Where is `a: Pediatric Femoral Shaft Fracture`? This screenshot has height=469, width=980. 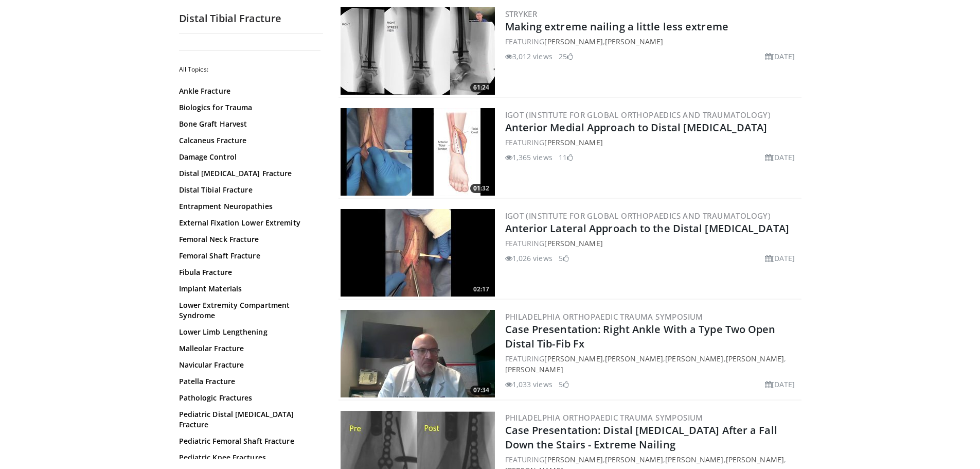
a: Pediatric Femoral Shaft Fracture is located at coordinates (249, 442).